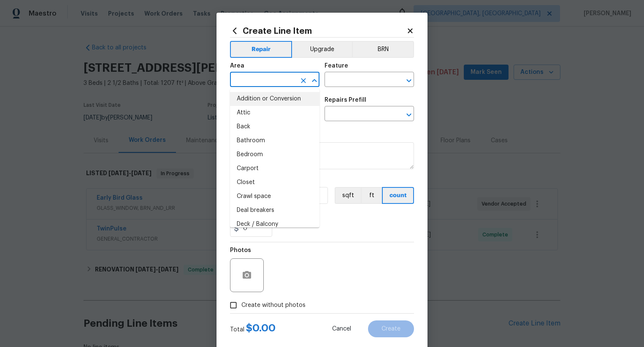 This screenshot has height=347, width=644. Describe the element at coordinates (275, 99) in the screenshot. I see `li: Addition or Conversion` at that location.